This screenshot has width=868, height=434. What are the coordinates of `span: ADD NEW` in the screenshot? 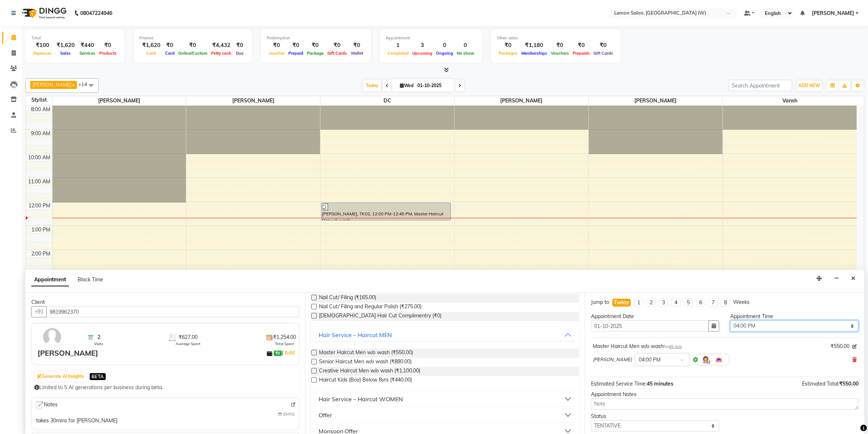 It's located at (809, 85).